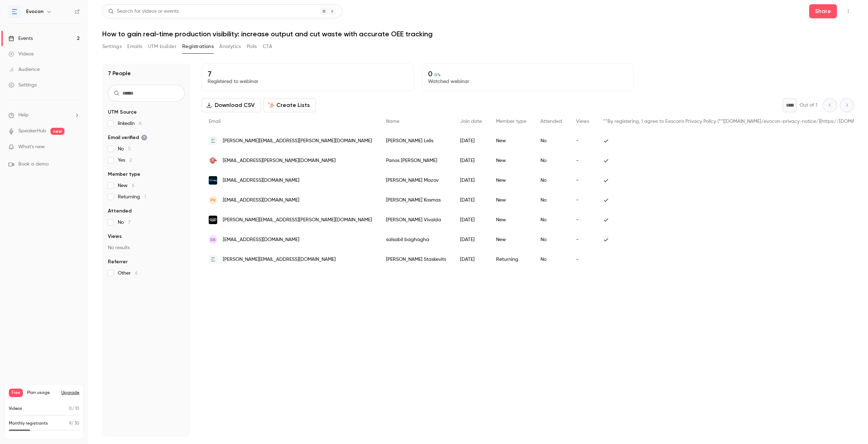 This screenshot has width=868, height=444. I want to click on button: Analytics, so click(230, 47).